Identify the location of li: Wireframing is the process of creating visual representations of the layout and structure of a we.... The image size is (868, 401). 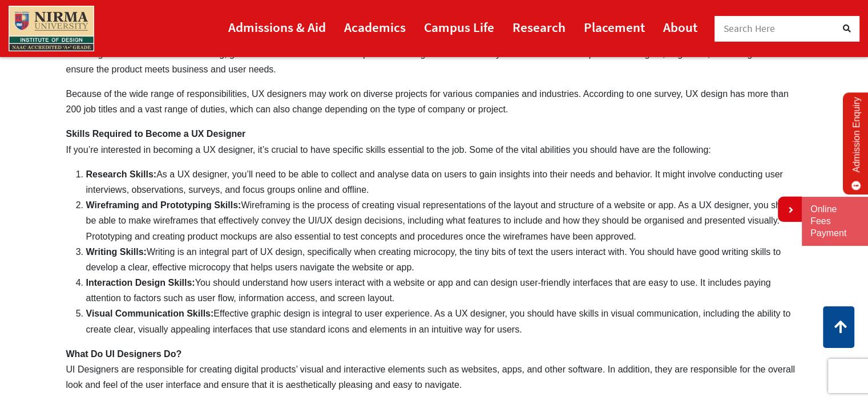
(444, 221).